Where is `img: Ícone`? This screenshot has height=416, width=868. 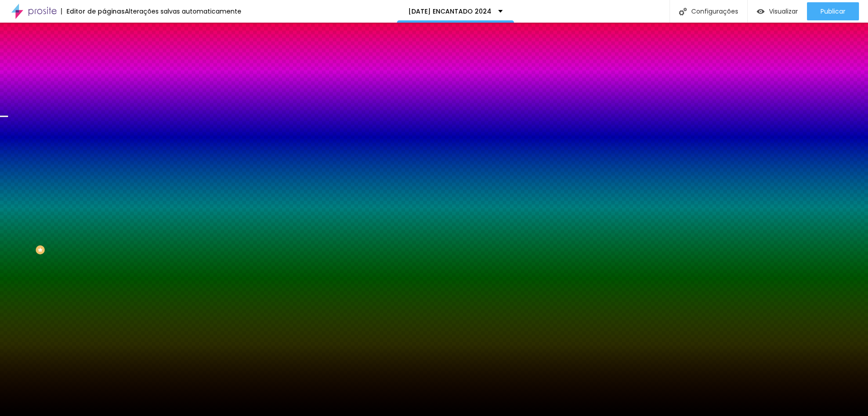 img: Ícone is located at coordinates (683, 12).